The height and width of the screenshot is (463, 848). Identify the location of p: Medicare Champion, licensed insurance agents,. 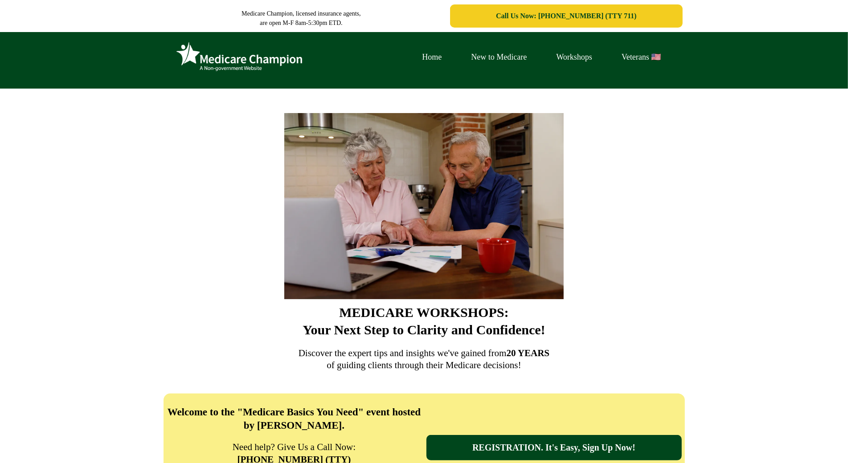
(301, 13).